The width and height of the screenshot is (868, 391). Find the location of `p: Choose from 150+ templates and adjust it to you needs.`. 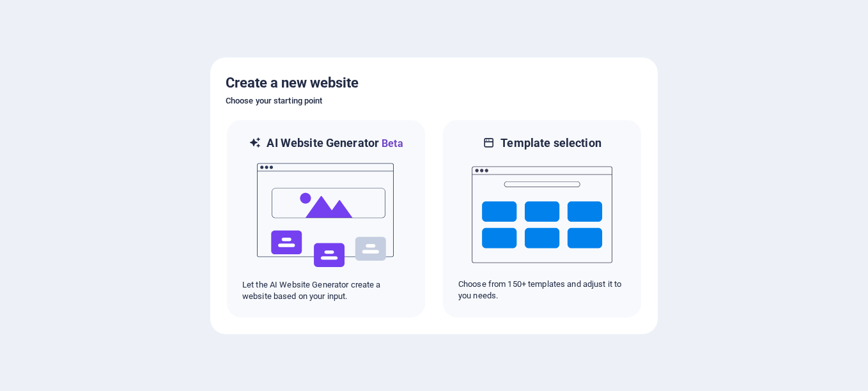

p: Choose from 150+ templates and adjust it to you needs. is located at coordinates (542, 291).